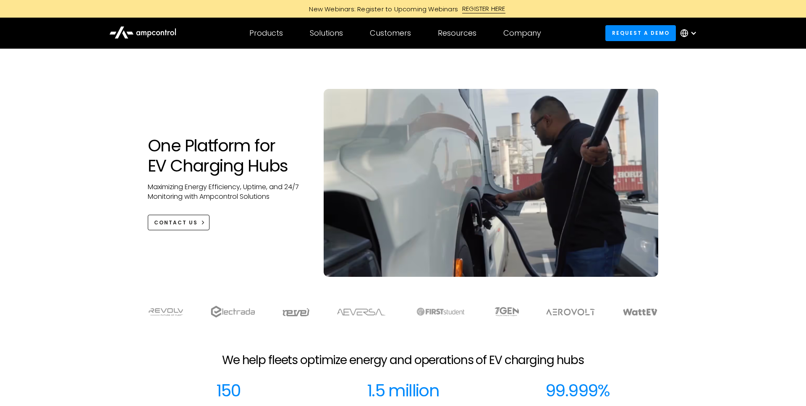  I want to click on div: CONTACT US, so click(176, 223).